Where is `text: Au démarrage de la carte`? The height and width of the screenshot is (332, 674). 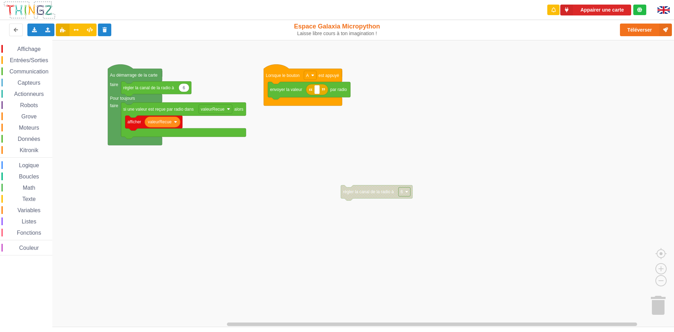 text: Au démarrage de la carte is located at coordinates (134, 75).